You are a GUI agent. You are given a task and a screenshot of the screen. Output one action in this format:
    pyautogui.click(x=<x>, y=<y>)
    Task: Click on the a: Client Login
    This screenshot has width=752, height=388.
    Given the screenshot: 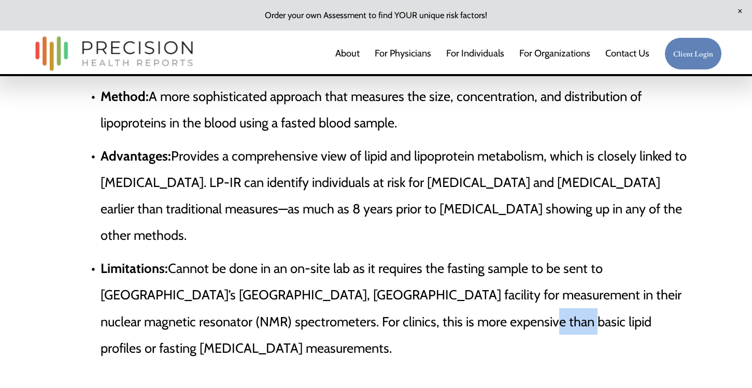 What is the action you would take?
    pyautogui.click(x=693, y=53)
    